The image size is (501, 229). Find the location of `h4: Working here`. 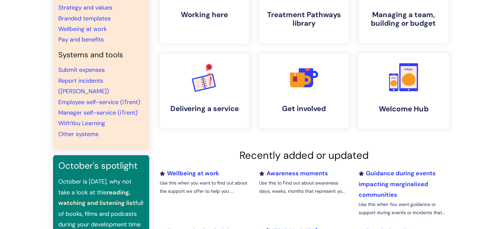

h4: Working here is located at coordinates (205, 15).